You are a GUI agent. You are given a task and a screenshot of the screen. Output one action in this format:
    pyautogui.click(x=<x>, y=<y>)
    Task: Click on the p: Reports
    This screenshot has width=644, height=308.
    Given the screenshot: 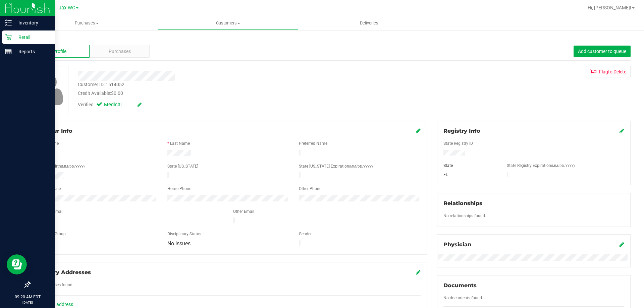 What is the action you would take?
    pyautogui.click(x=31, y=52)
    